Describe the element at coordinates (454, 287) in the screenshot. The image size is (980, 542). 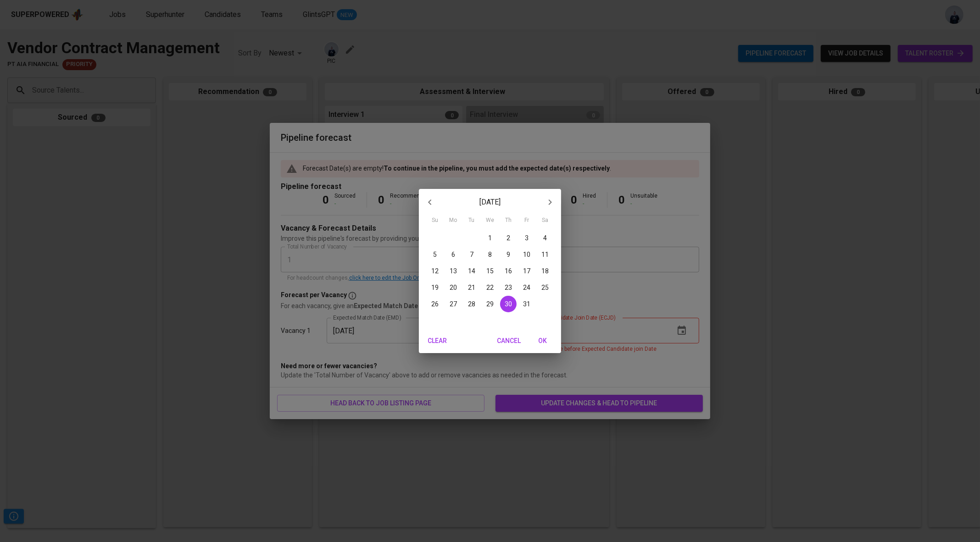
I see `button: 20` at that location.